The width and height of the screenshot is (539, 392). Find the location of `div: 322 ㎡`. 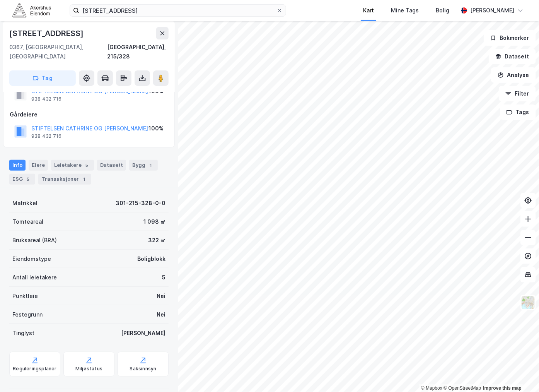

div: 322 ㎡ is located at coordinates (157, 240).